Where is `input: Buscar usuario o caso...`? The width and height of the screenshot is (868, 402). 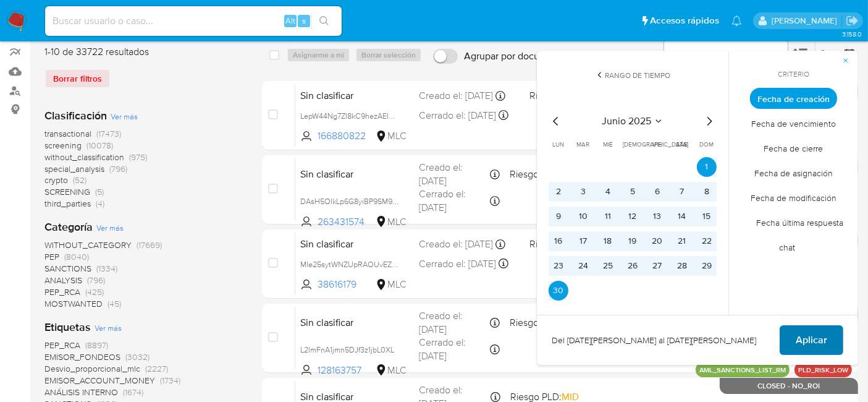 input: Buscar usuario o caso... is located at coordinates (193, 21).